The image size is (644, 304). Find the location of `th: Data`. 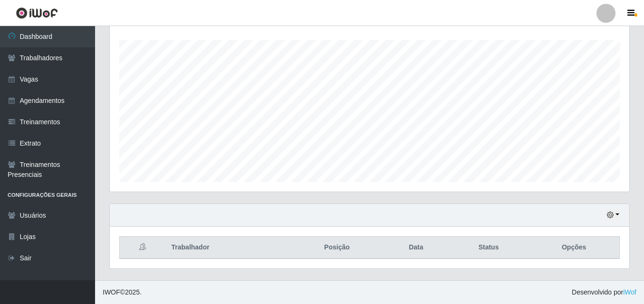

th: Data is located at coordinates (416, 248).